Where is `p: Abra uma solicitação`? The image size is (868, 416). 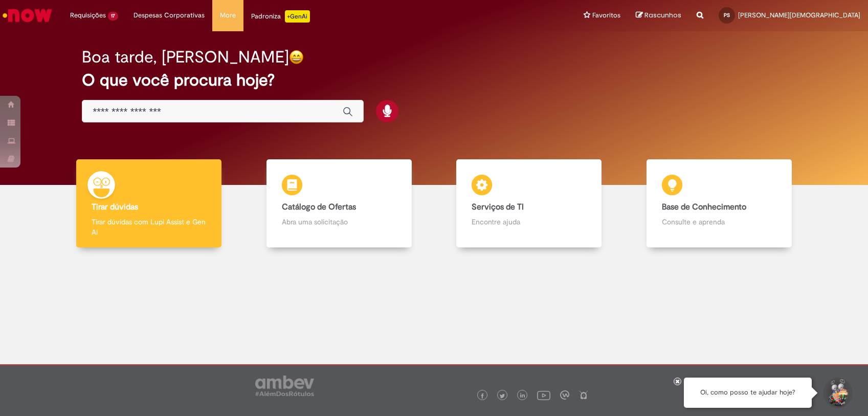
p: Abra uma solicitação is located at coordinates (339, 221).